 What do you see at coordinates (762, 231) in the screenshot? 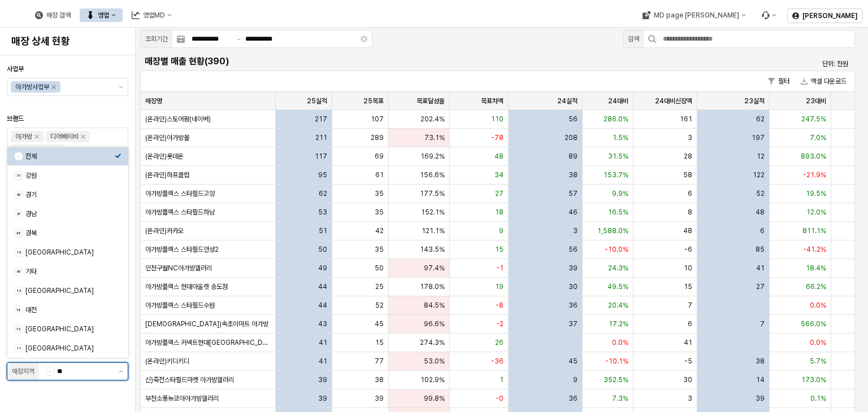
I see `span: 6` at bounding box center [762, 231].